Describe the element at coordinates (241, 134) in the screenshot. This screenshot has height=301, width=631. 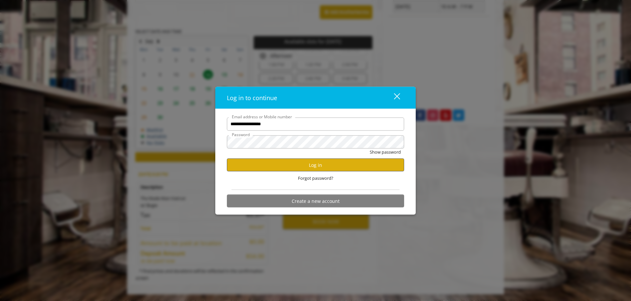
I see `label: Password` at that location.